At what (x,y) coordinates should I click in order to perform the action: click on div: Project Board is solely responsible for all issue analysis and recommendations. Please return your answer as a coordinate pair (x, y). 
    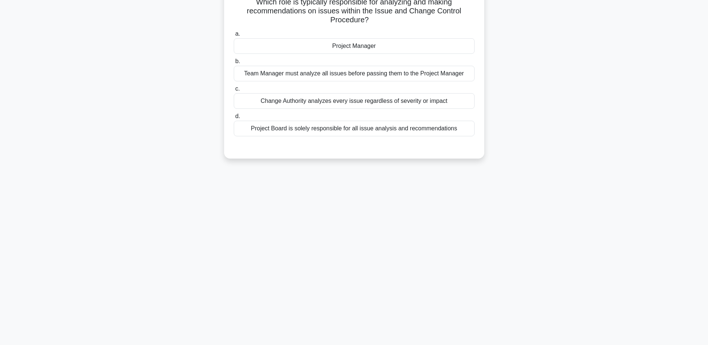
    Looking at the image, I should click on (354, 129).